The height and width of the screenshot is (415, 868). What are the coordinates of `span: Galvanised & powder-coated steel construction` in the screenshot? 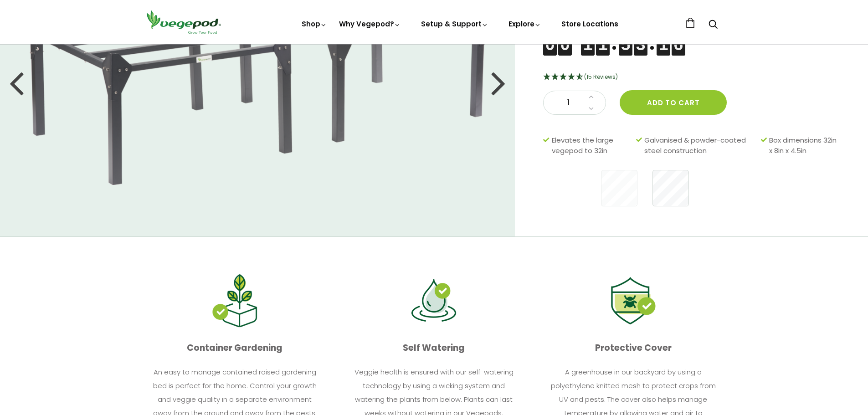 It's located at (700, 146).